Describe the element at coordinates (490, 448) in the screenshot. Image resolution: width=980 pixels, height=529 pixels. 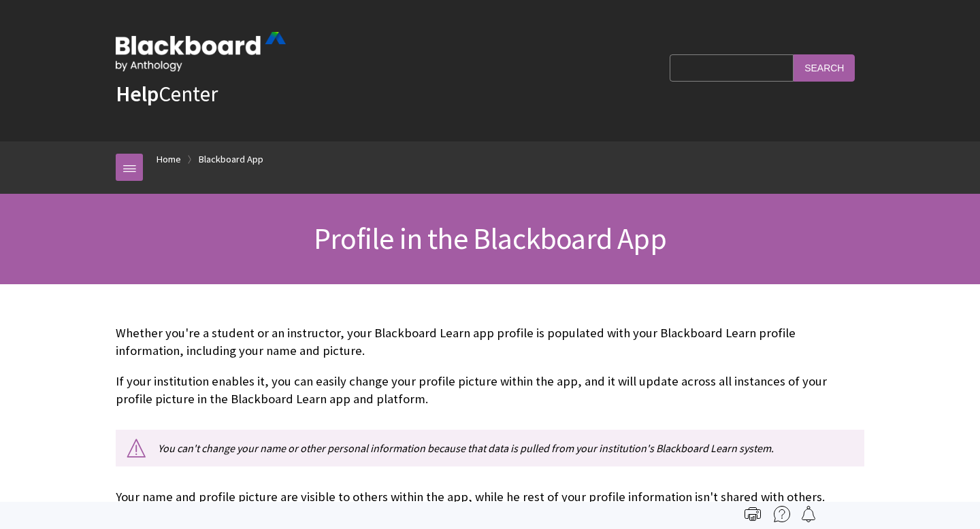
I see `p: You can't change your name or other personal information because that data is pulled from your in...` at that location.